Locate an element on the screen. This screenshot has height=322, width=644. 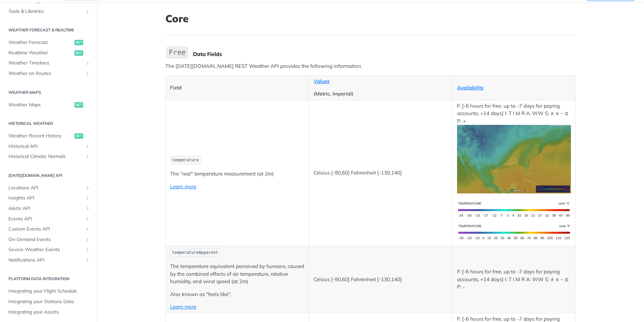
span: Locations API is located at coordinates (46, 188).